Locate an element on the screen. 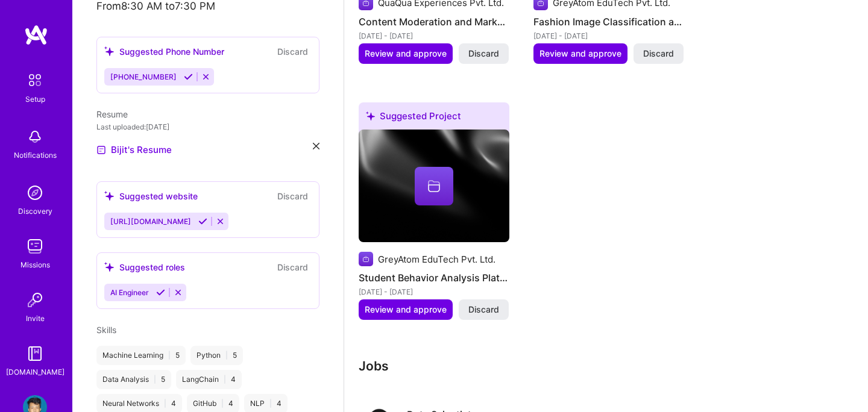 This screenshot has width=868, height=412. img: Resume is located at coordinates (101, 150).